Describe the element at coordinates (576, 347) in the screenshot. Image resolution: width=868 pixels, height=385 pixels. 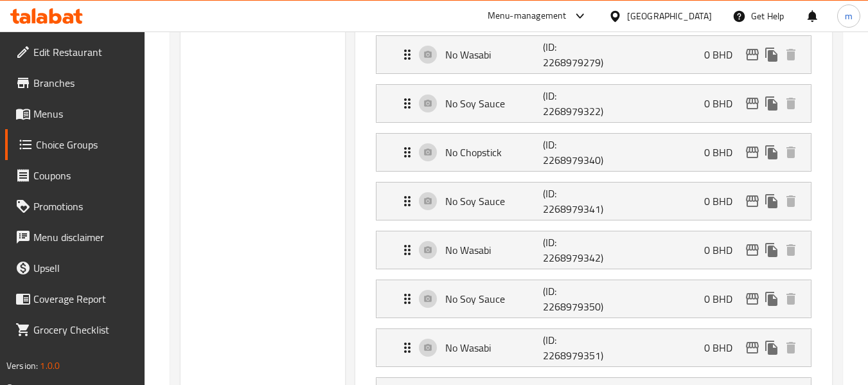
I see `p: (ID: 2268979351)` at that location.